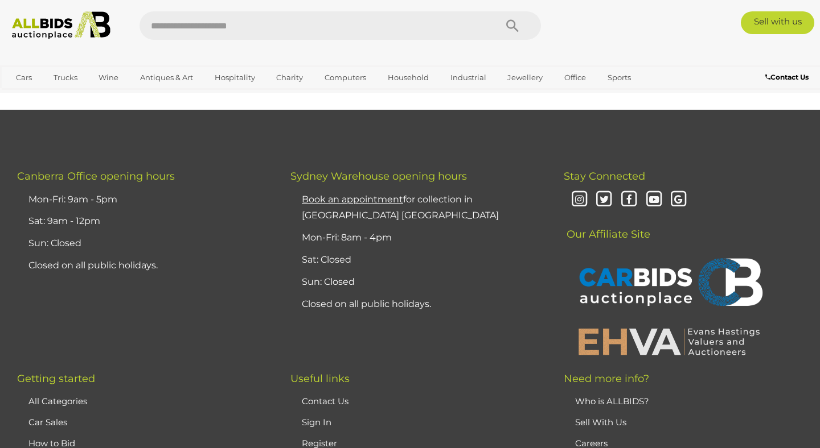 The image size is (820, 448). I want to click on a: Car Sales, so click(48, 422).